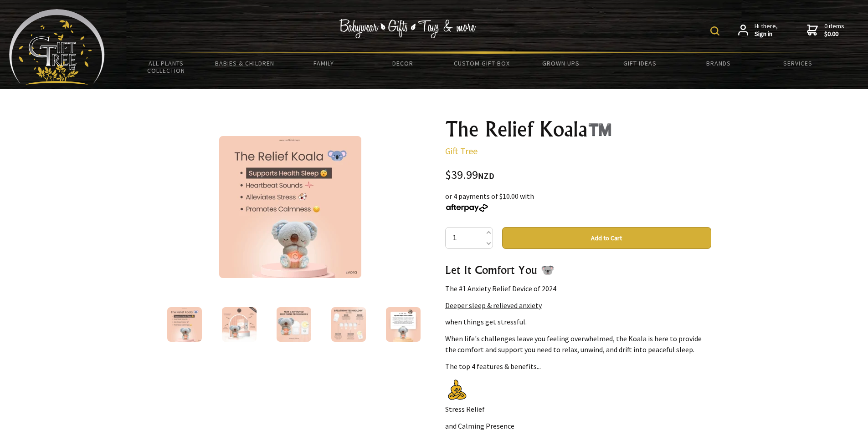  What do you see at coordinates (402, 63) in the screenshot?
I see `a: Decor` at bounding box center [402, 63].